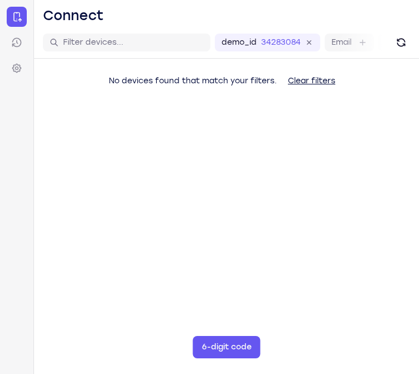 The image size is (419, 374). What do you see at coordinates (17, 42) in the screenshot?
I see `a: Sessions` at bounding box center [17, 42].